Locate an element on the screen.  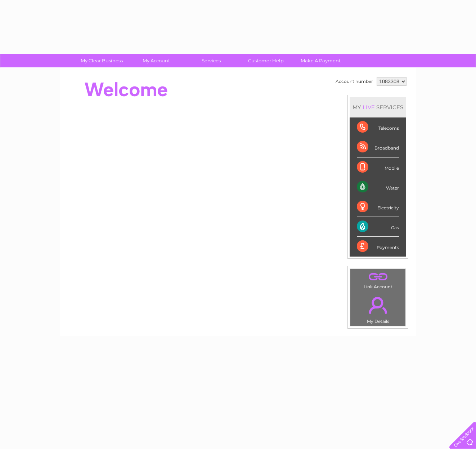
div: Payments is located at coordinates (378, 247).